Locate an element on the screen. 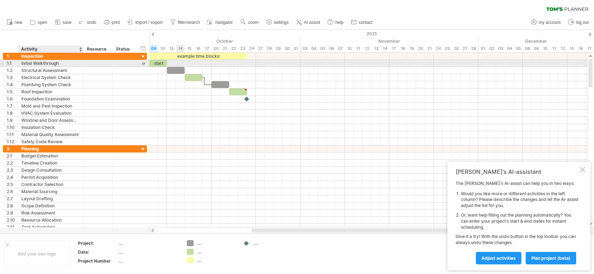 This screenshot has height=274, width=594. div: Wednesday, 3 December 2025 is located at coordinates (500, 48).